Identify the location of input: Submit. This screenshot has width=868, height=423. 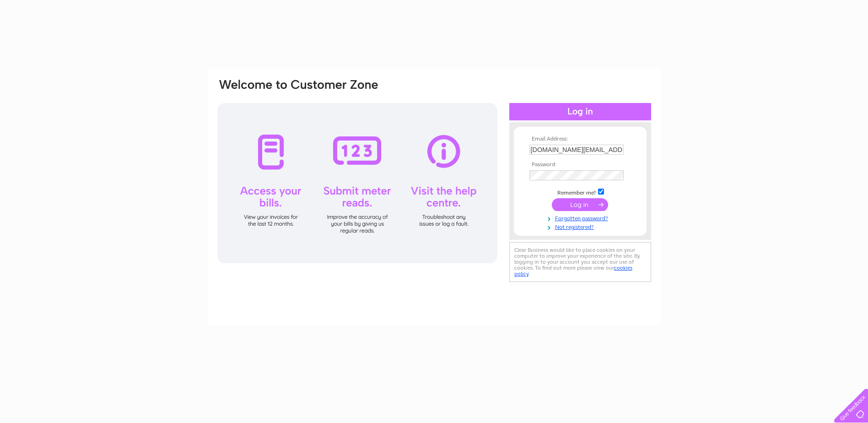
(579, 205).